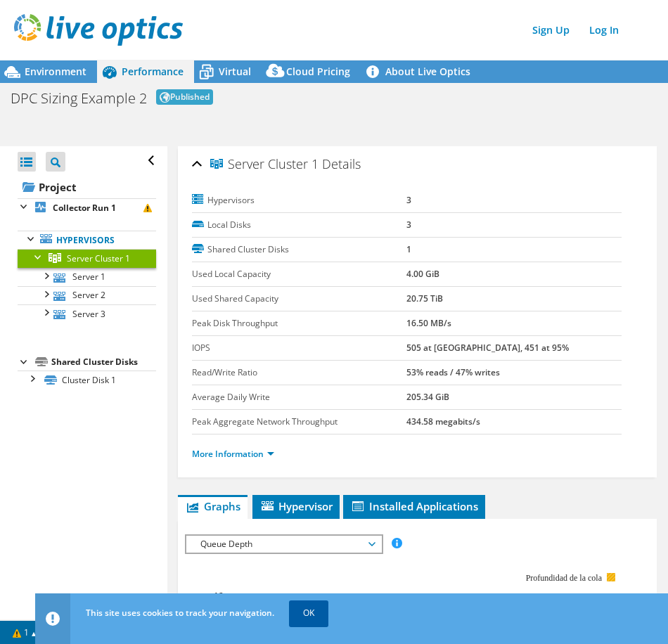  What do you see at coordinates (452, 371) in the screenshot?
I see `b: 53% reads / 47% writes` at bounding box center [452, 371].